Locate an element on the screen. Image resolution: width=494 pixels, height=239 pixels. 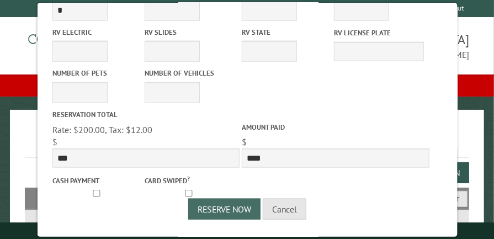
label: Card swiped is located at coordinates (189, 180).